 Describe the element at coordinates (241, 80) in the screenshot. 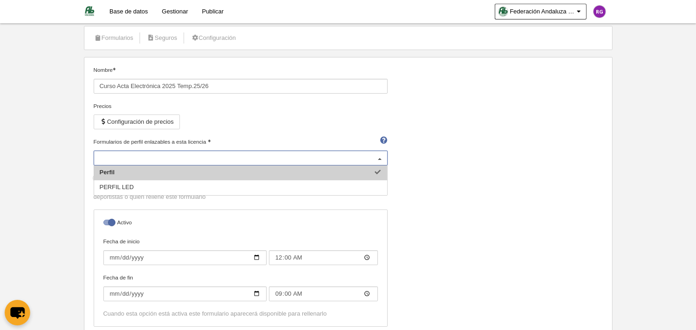

I see `label: Nombre` at that location.